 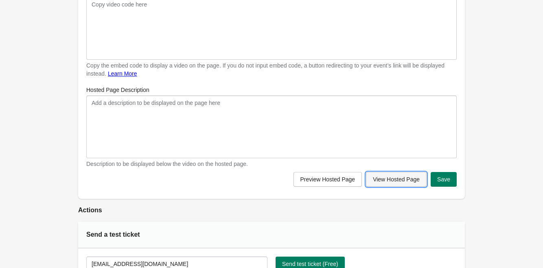 I want to click on span: Save, so click(x=444, y=180).